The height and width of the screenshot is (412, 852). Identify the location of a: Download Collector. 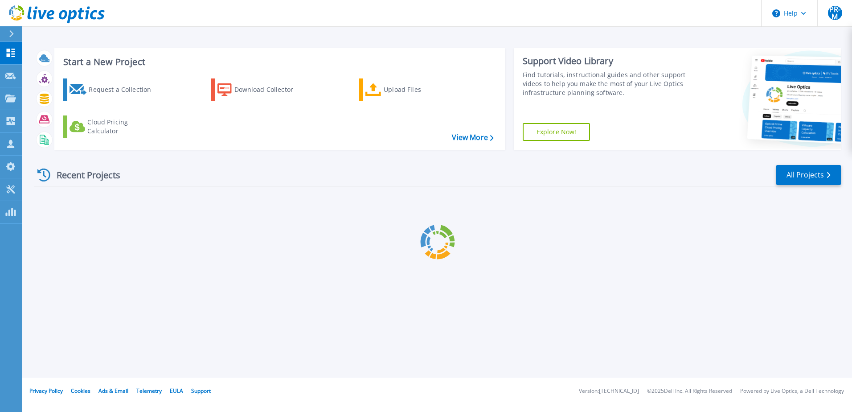
(261, 90).